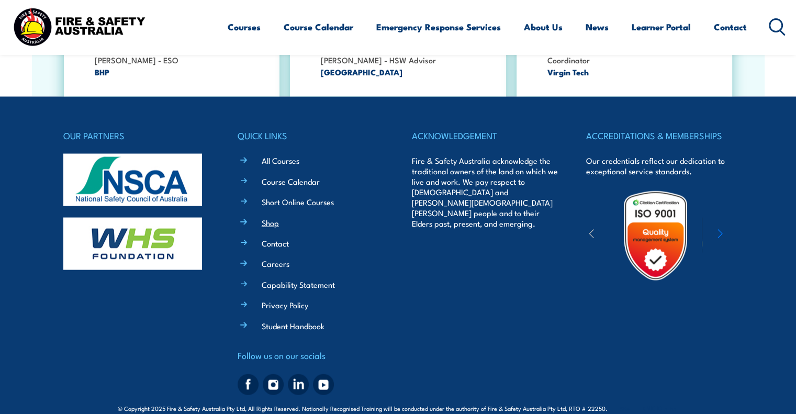 This screenshot has height=414, width=796. I want to click on img: ewpa-logo, so click(748, 235).